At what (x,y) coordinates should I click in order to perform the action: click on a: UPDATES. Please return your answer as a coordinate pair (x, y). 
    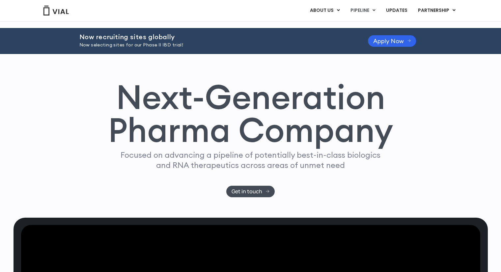
    Looking at the image, I should click on (397, 11).